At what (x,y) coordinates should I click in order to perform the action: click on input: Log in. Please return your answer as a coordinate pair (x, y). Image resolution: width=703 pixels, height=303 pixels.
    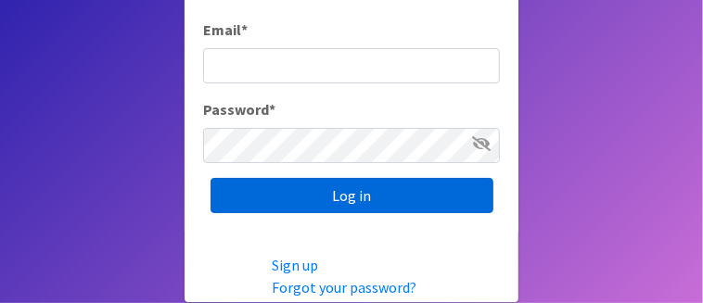
    Looking at the image, I should click on (352, 196).